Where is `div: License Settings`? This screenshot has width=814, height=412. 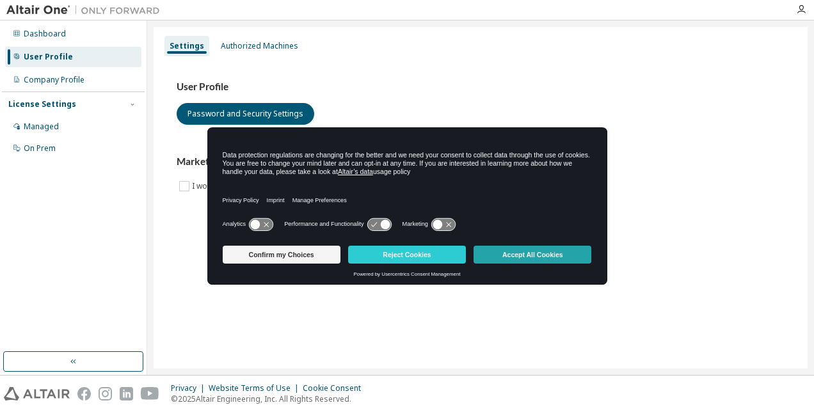 div: License Settings is located at coordinates (42, 104).